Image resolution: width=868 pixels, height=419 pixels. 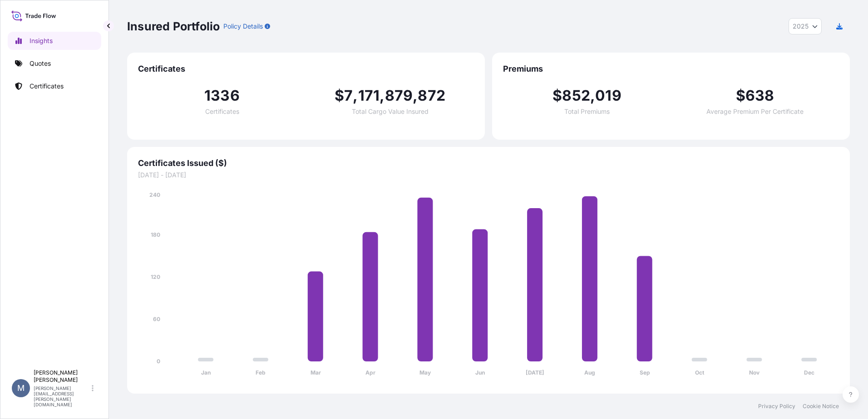 I want to click on span: 638, so click(x=760, y=96).